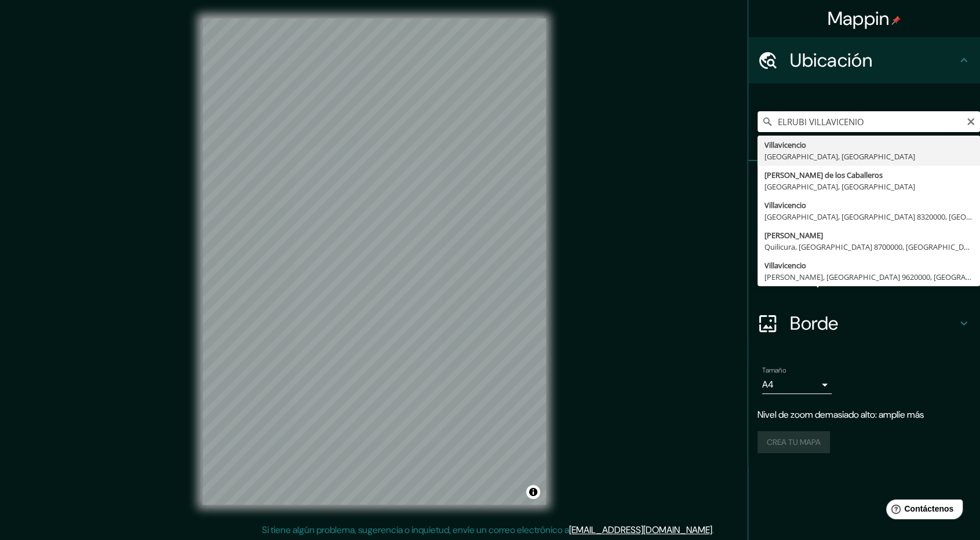  Describe the element at coordinates (971, 121) in the screenshot. I see `button: Claro` at that location.